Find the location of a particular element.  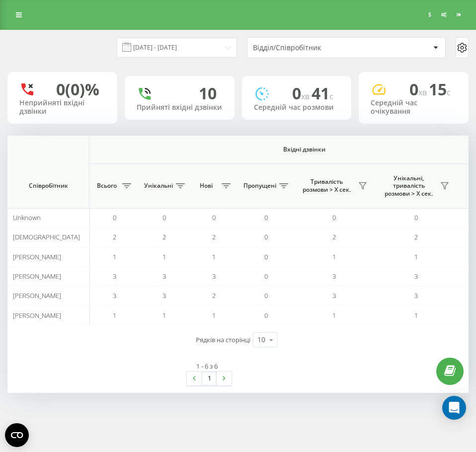

span: Unknown is located at coordinates (27, 217).